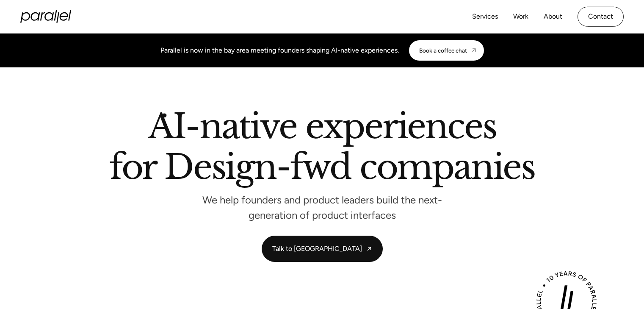 The image size is (644, 309). What do you see at coordinates (280, 51) in the screenshot?
I see `div: Parallel is now in the bay area meeting founders shaping AI-native experiences.` at bounding box center [280, 51].